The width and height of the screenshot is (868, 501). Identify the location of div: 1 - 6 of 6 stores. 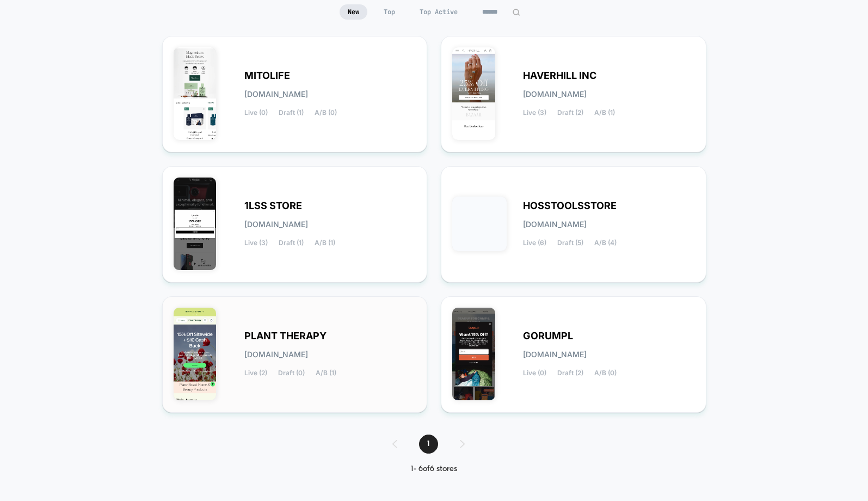
(434, 469).